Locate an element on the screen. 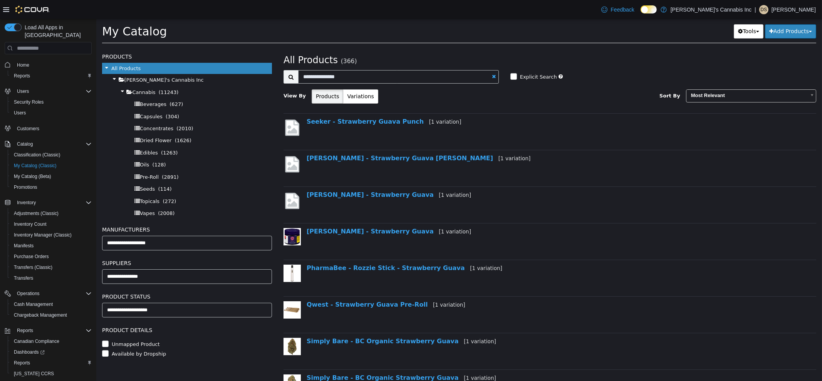 The height and width of the screenshot is (381, 822). span: Transfers is located at coordinates (24, 278).